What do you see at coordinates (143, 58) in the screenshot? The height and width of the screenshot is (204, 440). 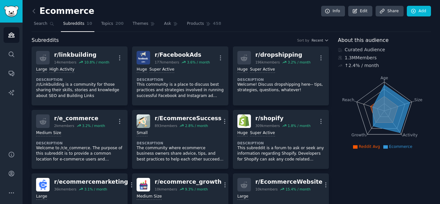 I see `img: FacebookAds` at bounding box center [143, 58].